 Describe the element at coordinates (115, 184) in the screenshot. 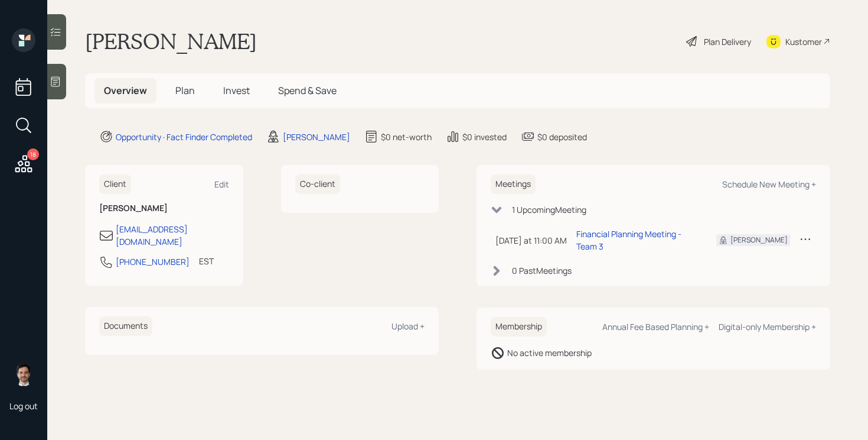

I see `h6: Client` at that location.